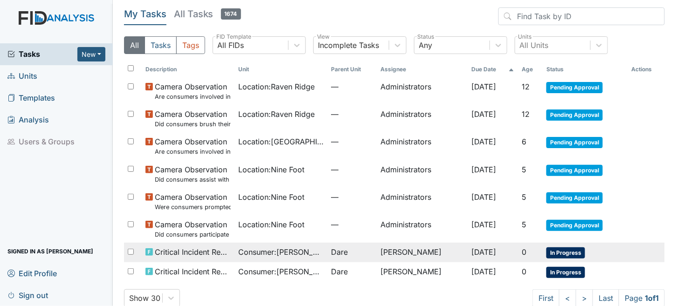 The image size is (676, 306). Describe the element at coordinates (145, 14) in the screenshot. I see `h5: My Tasks` at that location.